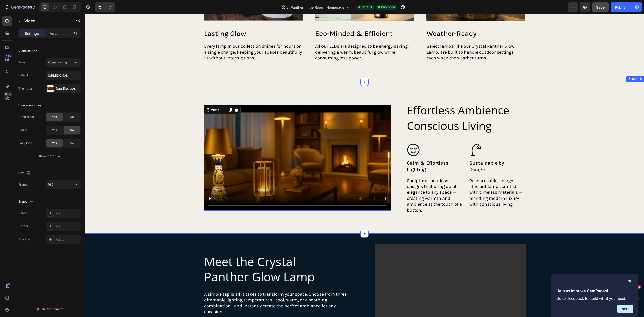  I want to click on button: 16:9, so click(63, 185).